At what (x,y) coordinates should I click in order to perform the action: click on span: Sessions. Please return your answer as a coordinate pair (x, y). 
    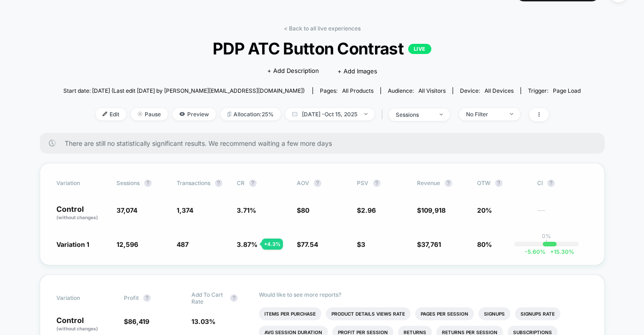
    Looking at the image, I should click on (128, 183).